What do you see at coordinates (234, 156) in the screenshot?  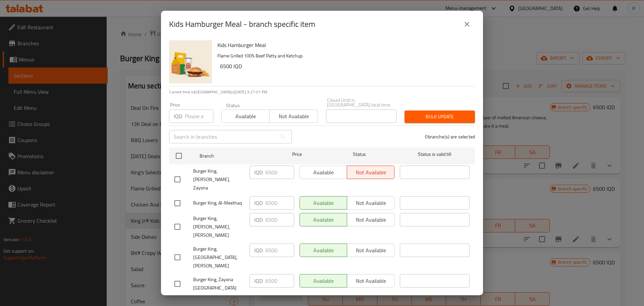 I see `span: Branch` at bounding box center [234, 156].